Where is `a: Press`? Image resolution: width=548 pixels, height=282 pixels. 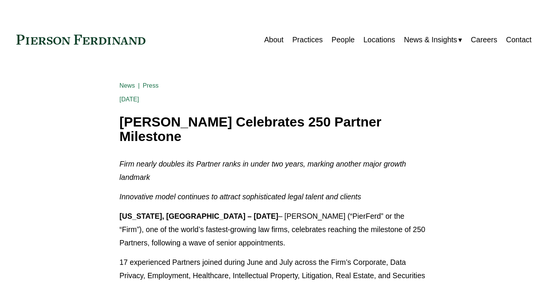 a: Press is located at coordinates (151, 85).